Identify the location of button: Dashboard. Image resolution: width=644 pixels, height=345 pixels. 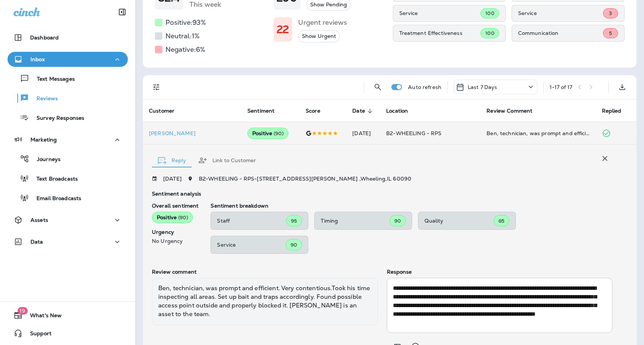
(68, 37).